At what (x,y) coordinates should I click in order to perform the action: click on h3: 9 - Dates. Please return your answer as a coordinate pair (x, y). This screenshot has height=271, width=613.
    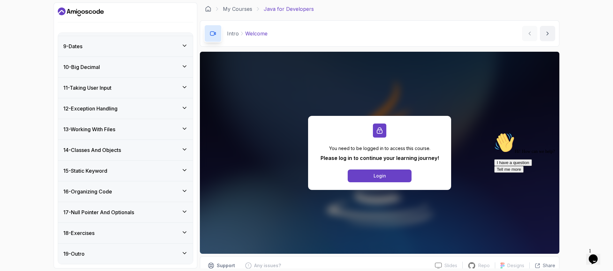
    Looking at the image, I should click on (73, 46).